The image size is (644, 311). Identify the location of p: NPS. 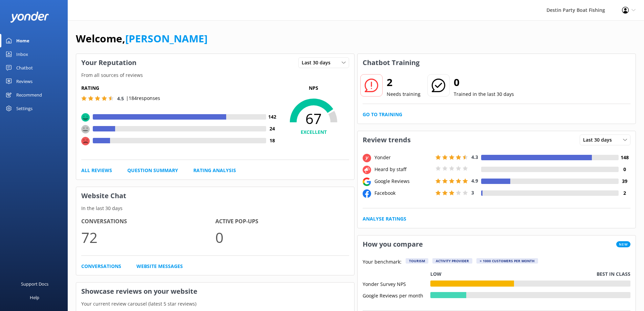
(313, 88).